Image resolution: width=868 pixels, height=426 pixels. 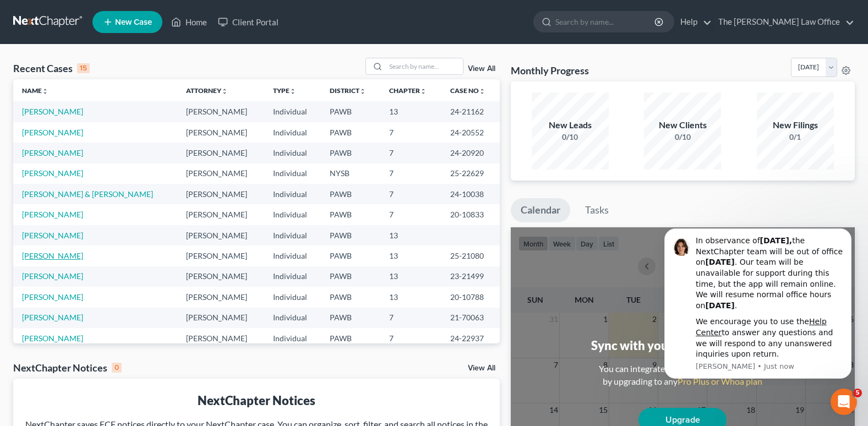 What do you see at coordinates (471, 255) in the screenshot?
I see `td: 25-21080` at bounding box center [471, 255].